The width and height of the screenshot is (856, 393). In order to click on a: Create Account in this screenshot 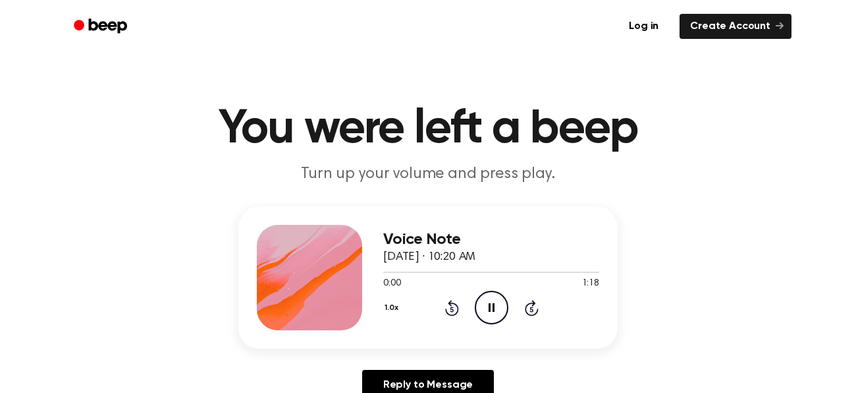, I will do `click(736, 26)`.